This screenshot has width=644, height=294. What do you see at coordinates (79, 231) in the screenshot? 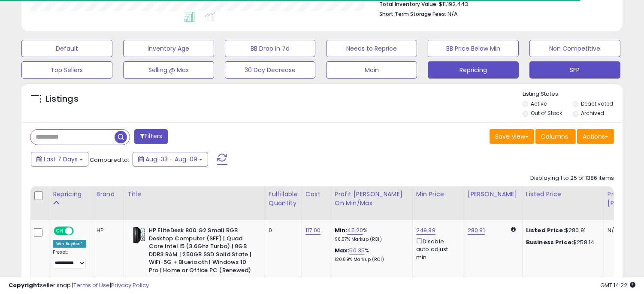
I see `span: OFF` at bounding box center [79, 231].